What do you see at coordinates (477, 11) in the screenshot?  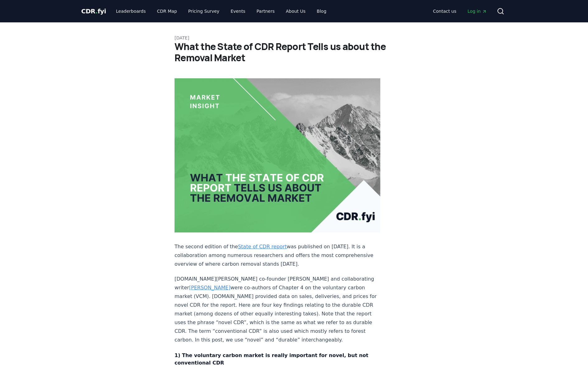 I see `a: Log in` at bounding box center [477, 11].